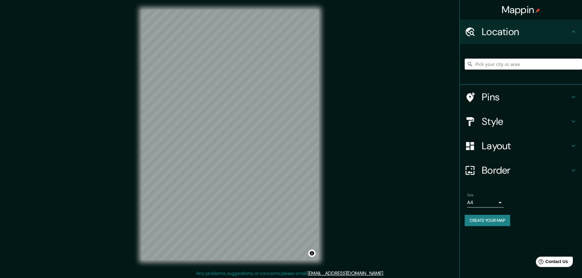 The image size is (582, 278). Describe the element at coordinates (488, 221) in the screenshot. I see `button: Create your map` at that location.